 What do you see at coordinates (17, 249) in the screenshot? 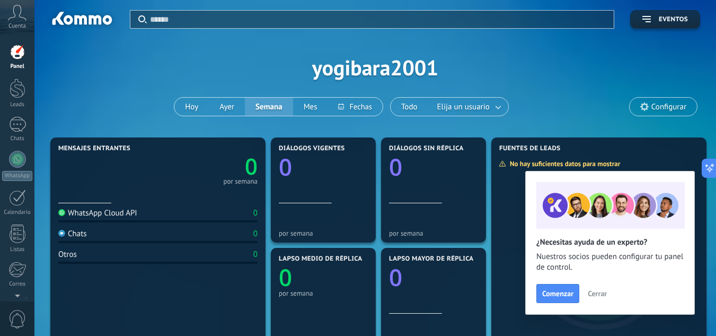
I see `div: Listas` at bounding box center [17, 249].